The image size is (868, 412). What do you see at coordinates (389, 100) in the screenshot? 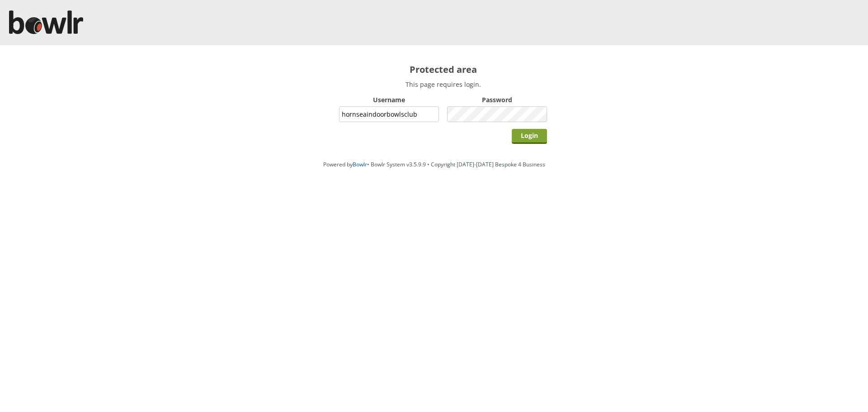
I see `label: Username` at bounding box center [389, 100].